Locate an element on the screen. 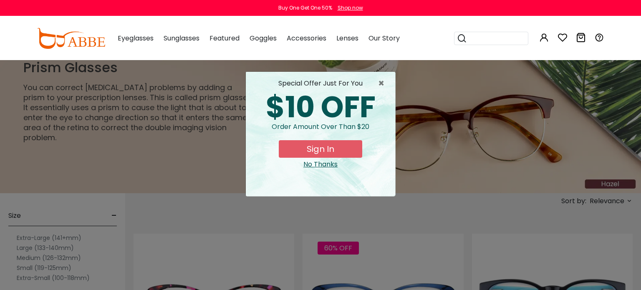 This screenshot has width=641, height=290. button: Close is located at coordinates (383, 83).